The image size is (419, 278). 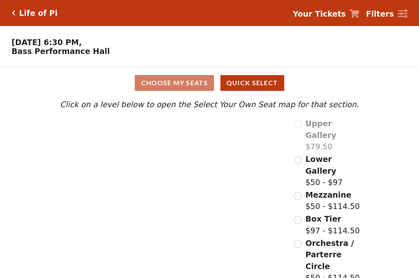 What do you see at coordinates (13, 13) in the screenshot?
I see `a: Click here to go back to filters` at bounding box center [13, 13].